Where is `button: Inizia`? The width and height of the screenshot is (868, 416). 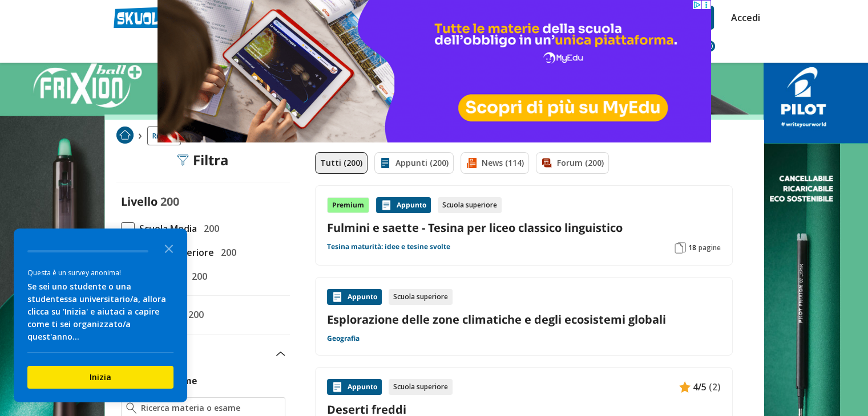 button: Inizia is located at coordinates (100, 377).